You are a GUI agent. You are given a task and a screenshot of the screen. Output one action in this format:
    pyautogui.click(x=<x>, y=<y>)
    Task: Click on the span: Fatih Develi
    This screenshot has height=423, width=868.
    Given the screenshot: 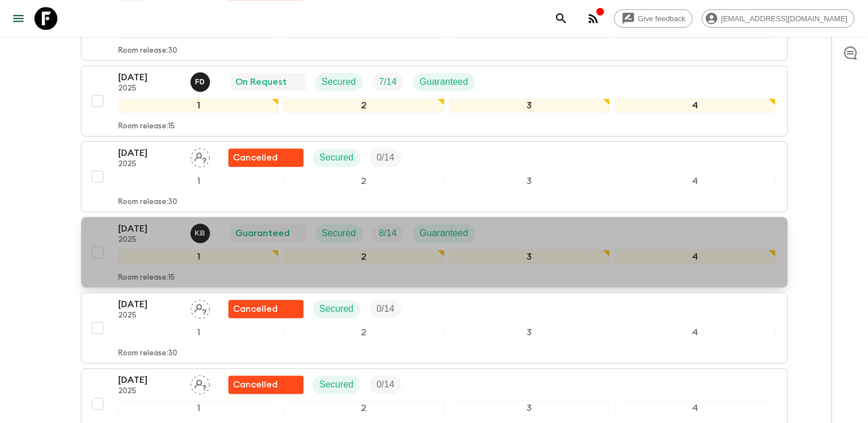 What is the action you would take?
    pyautogui.click(x=202, y=80)
    